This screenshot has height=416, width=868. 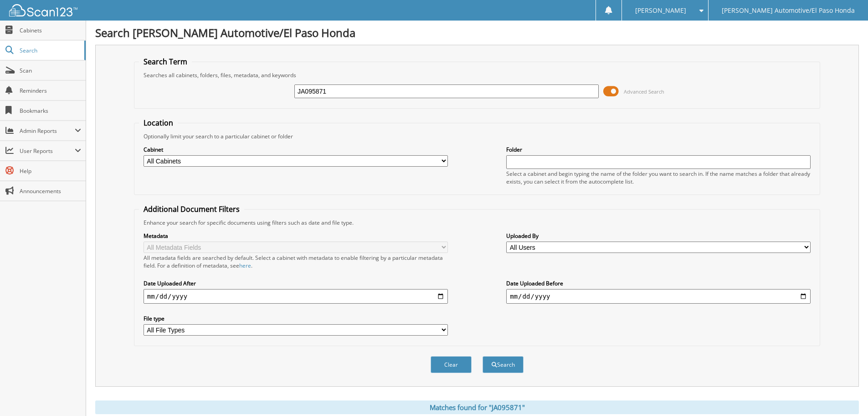 I want to click on div: Optionally limit your search to a particular cabinet or folder, so click(x=477, y=136).